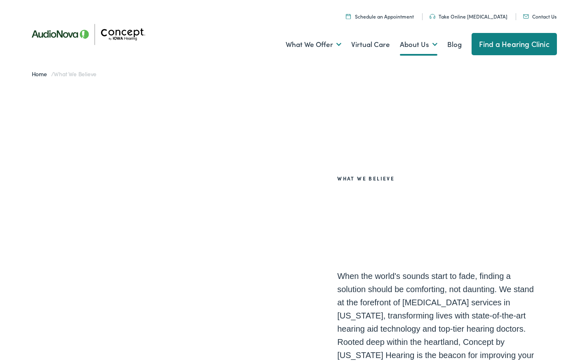 The width and height of the screenshot is (580, 363). Describe the element at coordinates (380, 16) in the screenshot. I see `a: Schedule an Appointment` at that location.